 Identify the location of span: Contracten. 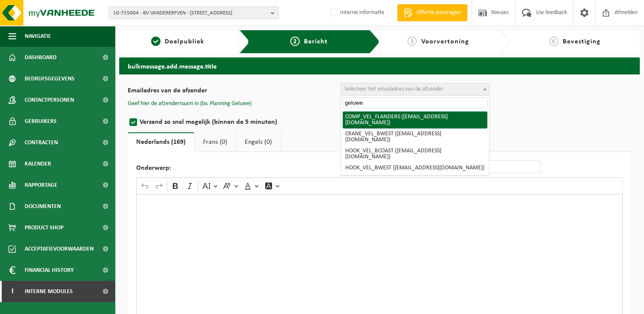
(41, 142).